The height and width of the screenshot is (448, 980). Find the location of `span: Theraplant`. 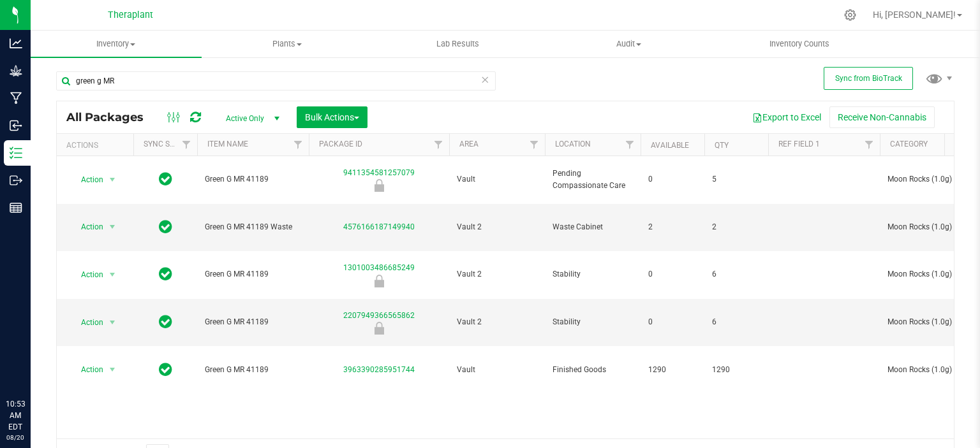

span: Theraplant is located at coordinates (130, 15).